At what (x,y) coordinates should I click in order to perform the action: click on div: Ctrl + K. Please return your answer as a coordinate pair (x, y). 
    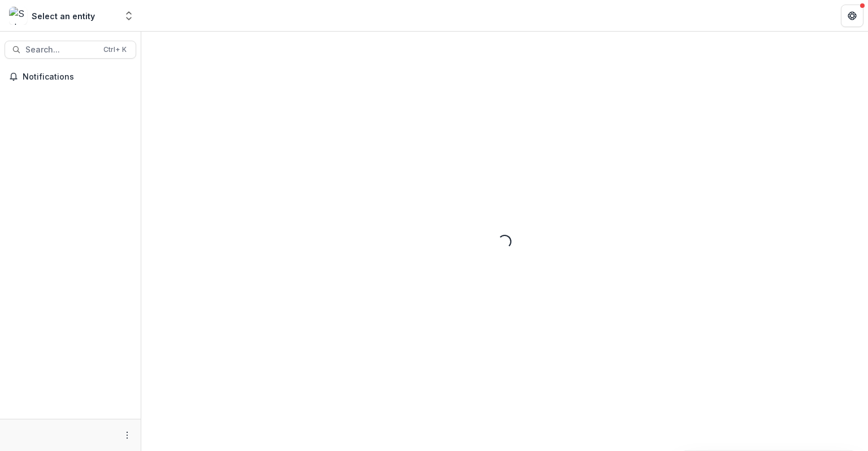
    Looking at the image, I should click on (115, 50).